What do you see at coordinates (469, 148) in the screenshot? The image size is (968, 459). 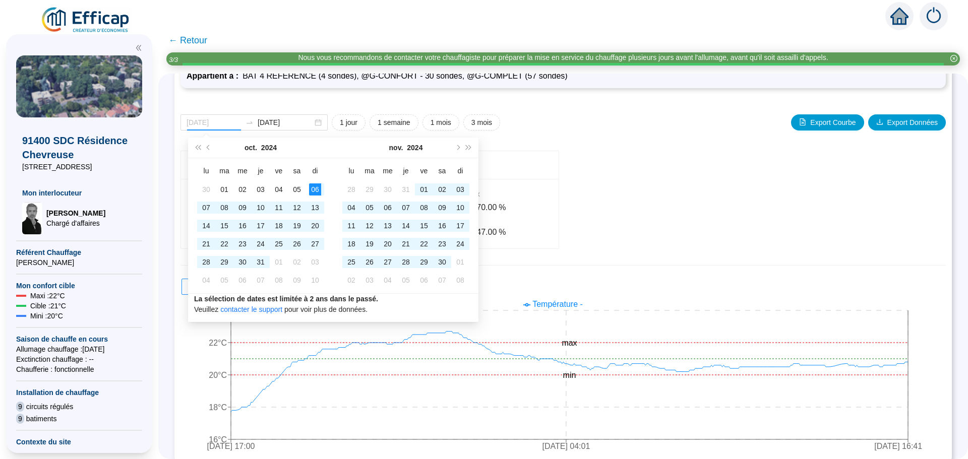 I see `button: Année prochaine (Ctrl + droite)` at bounding box center [469, 148].